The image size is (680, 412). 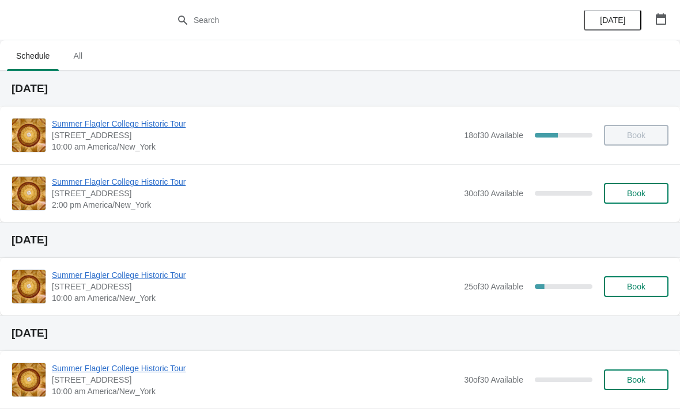 What do you see at coordinates (33, 56) in the screenshot?
I see `span: Schedule` at bounding box center [33, 56].